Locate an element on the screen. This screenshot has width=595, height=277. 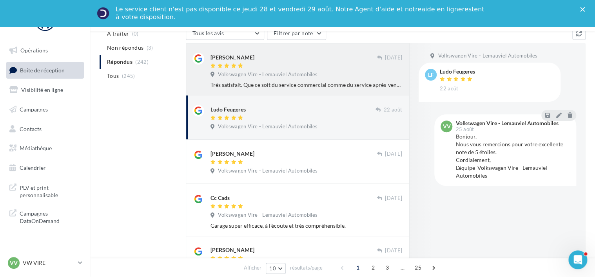
span: (0) is located at coordinates (135, 34).